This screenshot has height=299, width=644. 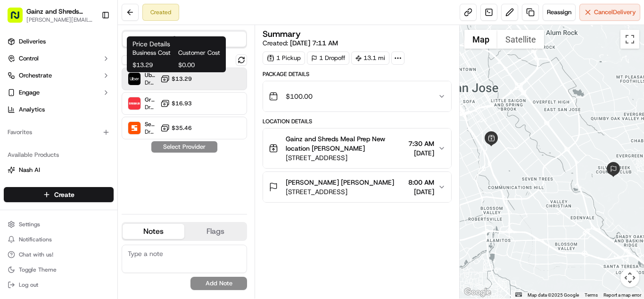 What do you see at coordinates (29, 170) in the screenshot?
I see `span: Nash AI` at bounding box center [29, 170].